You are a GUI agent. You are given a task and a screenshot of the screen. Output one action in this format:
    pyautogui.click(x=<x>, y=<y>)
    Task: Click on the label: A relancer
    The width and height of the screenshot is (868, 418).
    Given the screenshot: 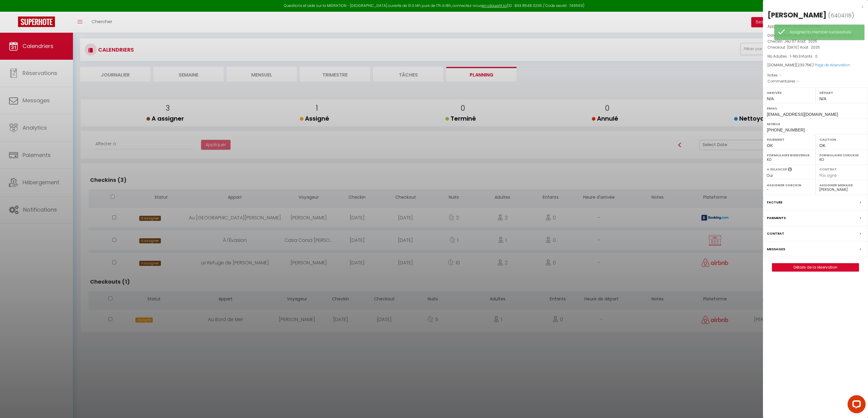 What is the action you would take?
    pyautogui.click(x=777, y=169)
    